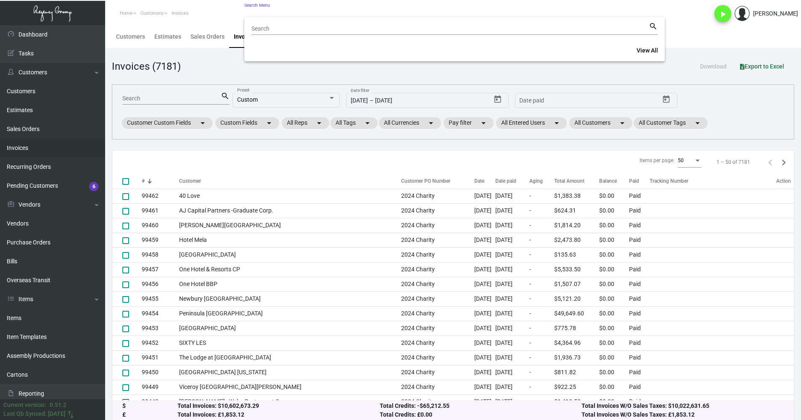 The height and width of the screenshot is (420, 801). What do you see at coordinates (58, 405) in the screenshot?
I see `div: 0.51.2` at bounding box center [58, 405].